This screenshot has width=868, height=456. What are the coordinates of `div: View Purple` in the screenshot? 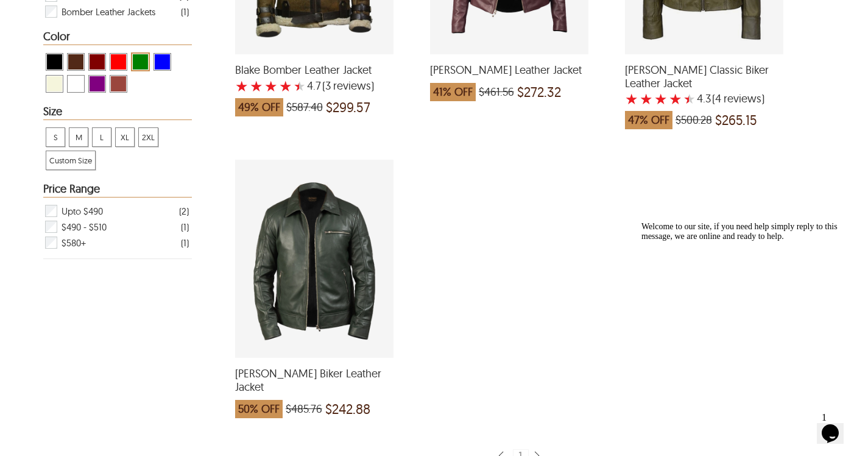 It's located at (97, 83).